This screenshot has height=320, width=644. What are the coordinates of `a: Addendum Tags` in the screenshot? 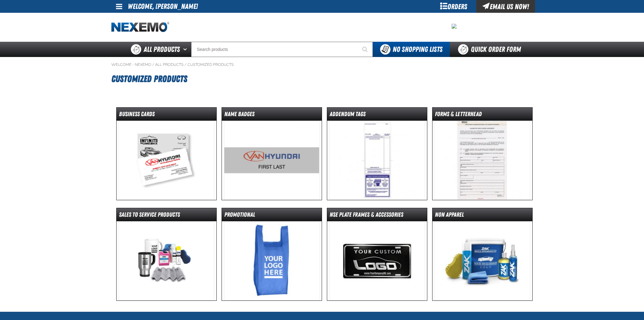 It's located at (377, 154).